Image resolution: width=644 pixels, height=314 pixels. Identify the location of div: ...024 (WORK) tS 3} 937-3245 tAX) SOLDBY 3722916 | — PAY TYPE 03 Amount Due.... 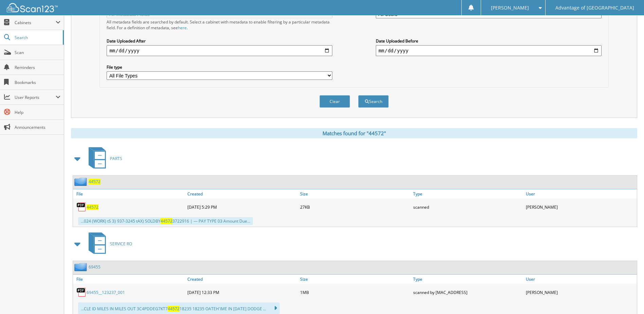
(166, 221).